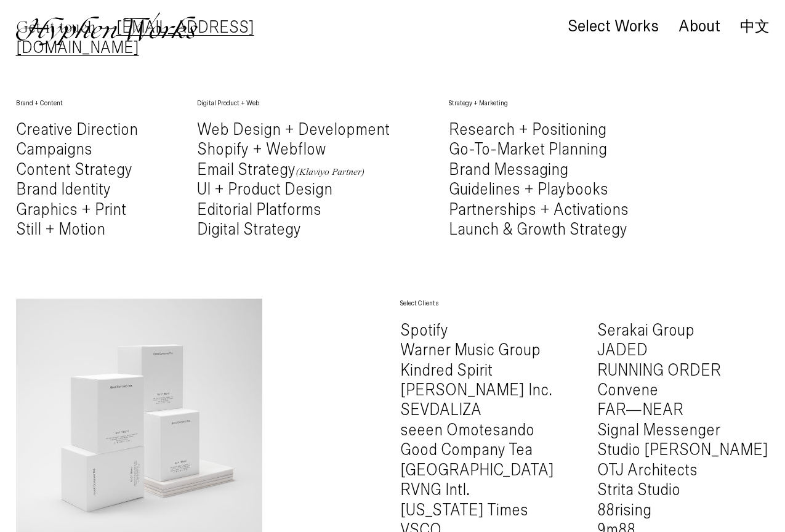 The image size is (785, 532). What do you see at coordinates (293, 180) in the screenshot?
I see `h4: Web Design + Development Shopify + Webflow Email Strategy UI + Product Design Editorial Platforms...` at bounding box center [293, 180].